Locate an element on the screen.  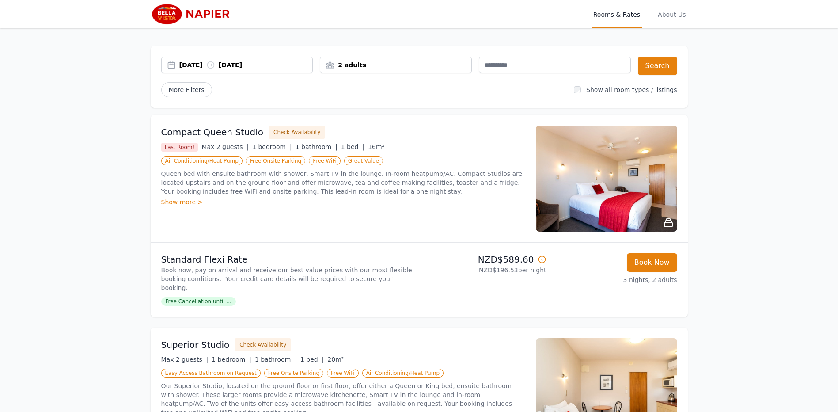
h3: Superior Studio is located at coordinates (195, 345).